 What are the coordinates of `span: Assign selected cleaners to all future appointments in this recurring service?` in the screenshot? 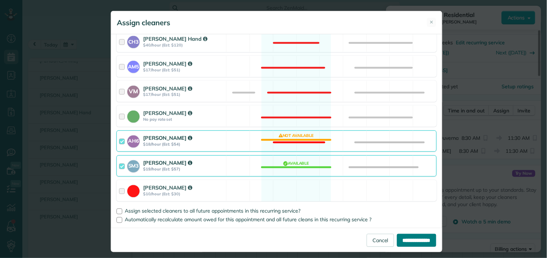 It's located at (213, 211).